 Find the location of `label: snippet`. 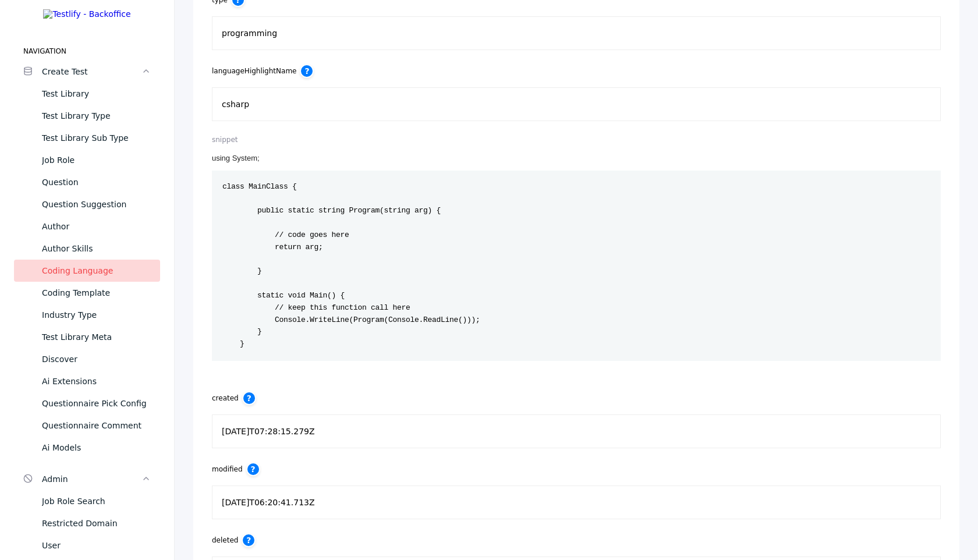

label: snippet is located at coordinates (577, 140).